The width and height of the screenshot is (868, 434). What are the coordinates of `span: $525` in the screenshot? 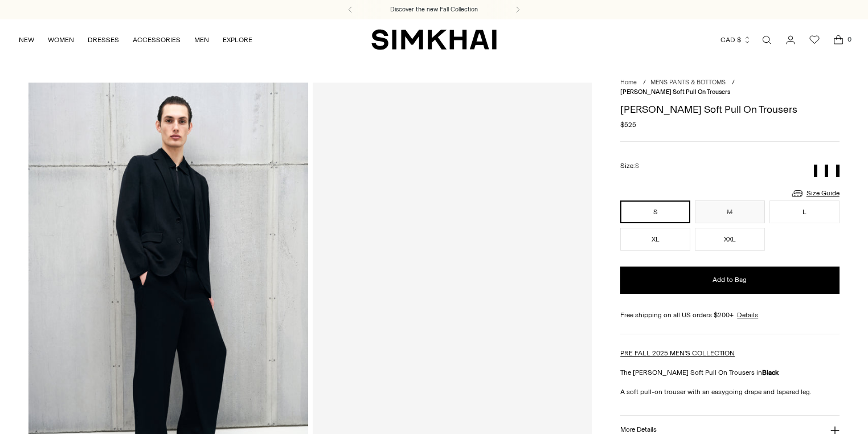 It's located at (628, 125).